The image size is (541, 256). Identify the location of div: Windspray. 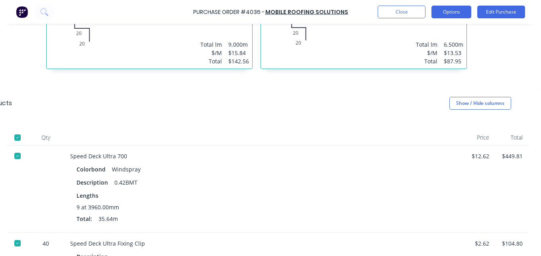
(126, 169).